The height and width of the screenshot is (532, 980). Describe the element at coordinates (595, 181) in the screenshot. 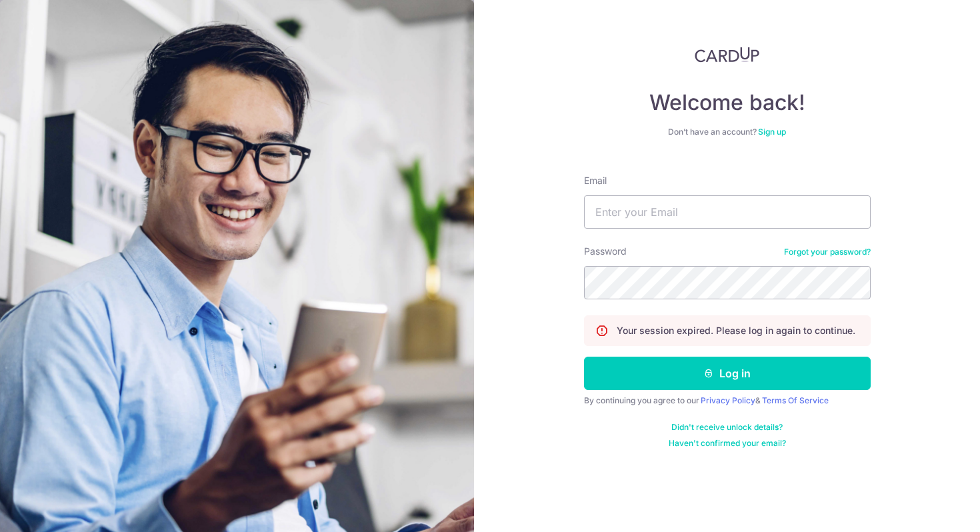

I see `label: Email` at that location.